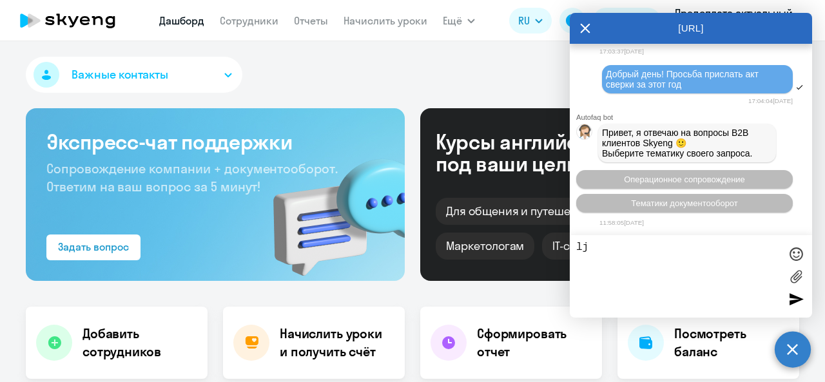 Image resolution: width=825 pixels, height=382 pixels. Describe the element at coordinates (120, 75) in the screenshot. I see `span: Важные контакты` at that location.